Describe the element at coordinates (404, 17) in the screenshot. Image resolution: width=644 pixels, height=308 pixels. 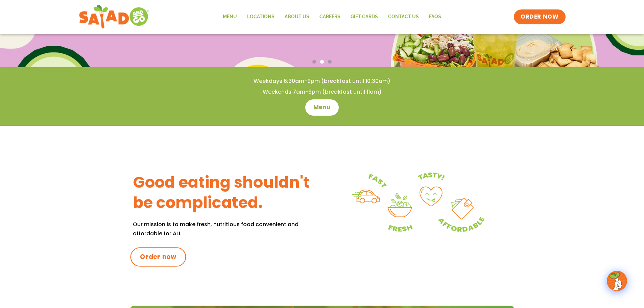
I see `a: Contact Us` at that location.